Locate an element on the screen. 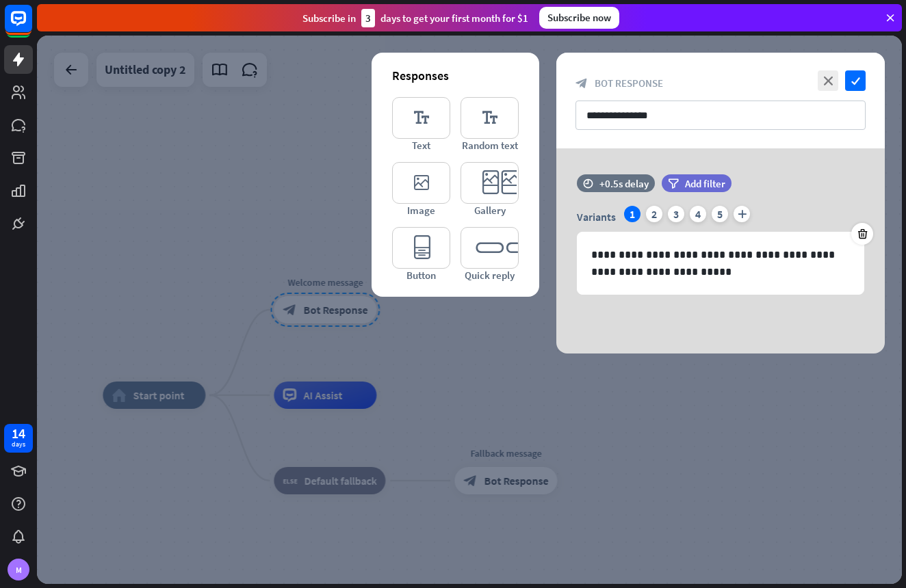 The width and height of the screenshot is (906, 588). i: time is located at coordinates (588, 183).